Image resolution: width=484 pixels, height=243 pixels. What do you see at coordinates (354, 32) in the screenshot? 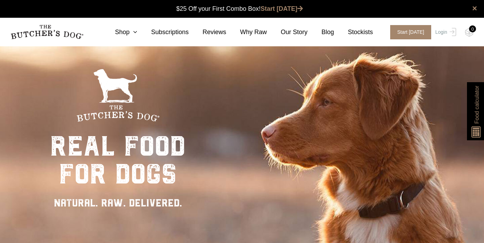
I see `a: Stockists` at bounding box center [354, 32].